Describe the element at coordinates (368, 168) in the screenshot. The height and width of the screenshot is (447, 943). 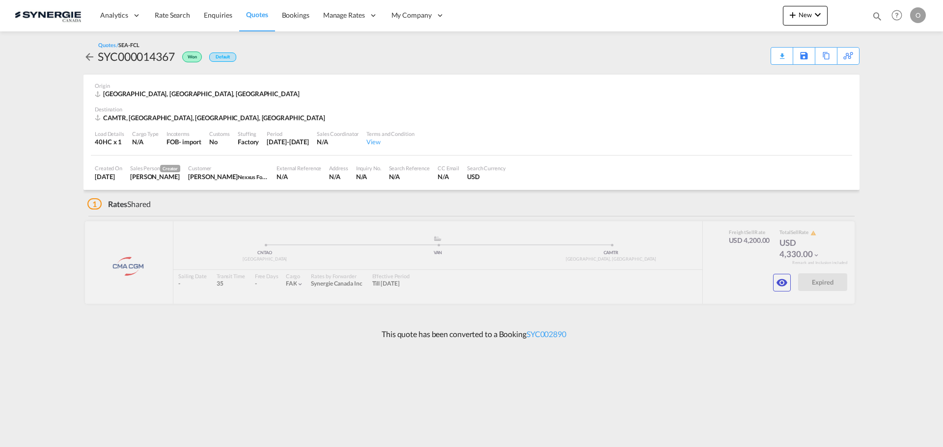
I see `div: Inquiry No.` at that location.